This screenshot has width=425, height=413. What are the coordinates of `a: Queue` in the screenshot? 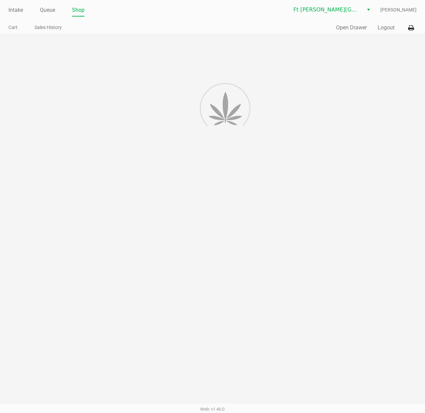 It's located at (47, 10).